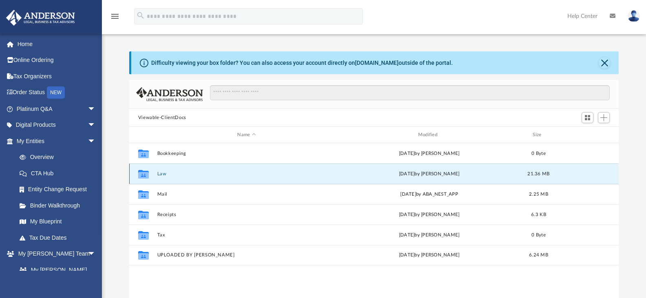 The image size is (646, 298). What do you see at coordinates (56, 93) in the screenshot?
I see `div: NEW` at bounding box center [56, 93].